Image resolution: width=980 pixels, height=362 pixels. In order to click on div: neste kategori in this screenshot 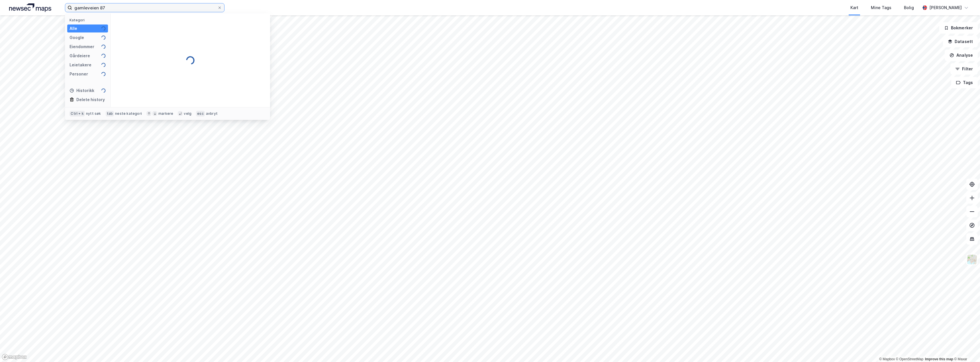, I will do `click(129, 114)`.